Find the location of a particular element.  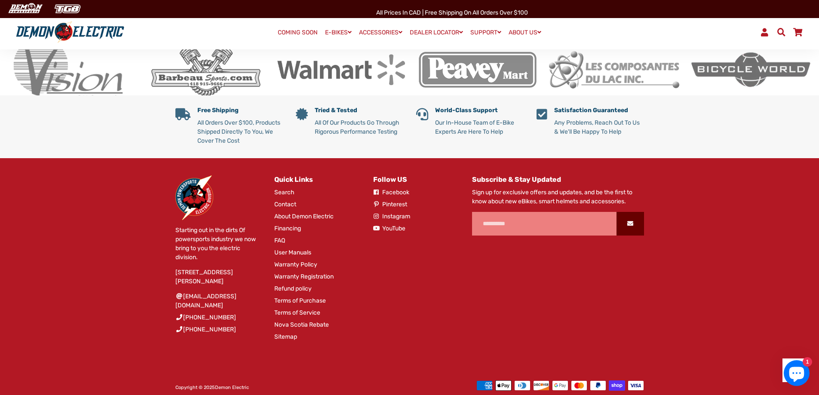

h4: Subscribe & Stay Updated is located at coordinates (558, 179).